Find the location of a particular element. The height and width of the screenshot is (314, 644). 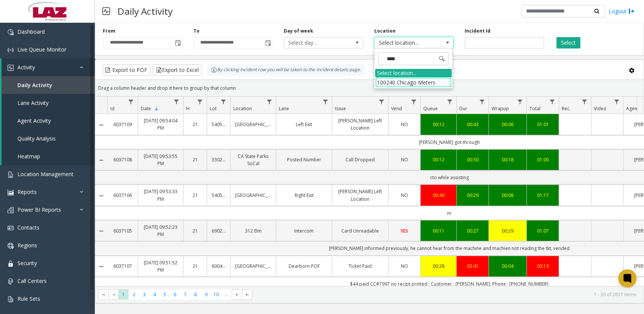

div: 01:01 is located at coordinates (543, 124).